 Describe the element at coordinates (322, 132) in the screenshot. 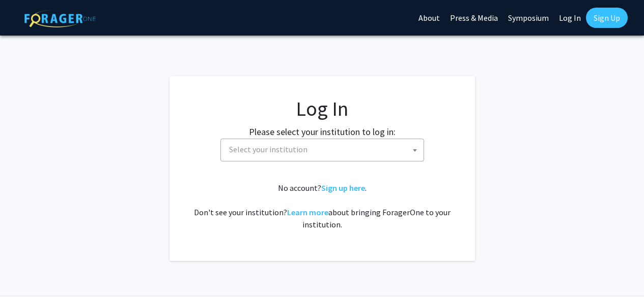

I see `label: Please select your institution to log in:` at that location.